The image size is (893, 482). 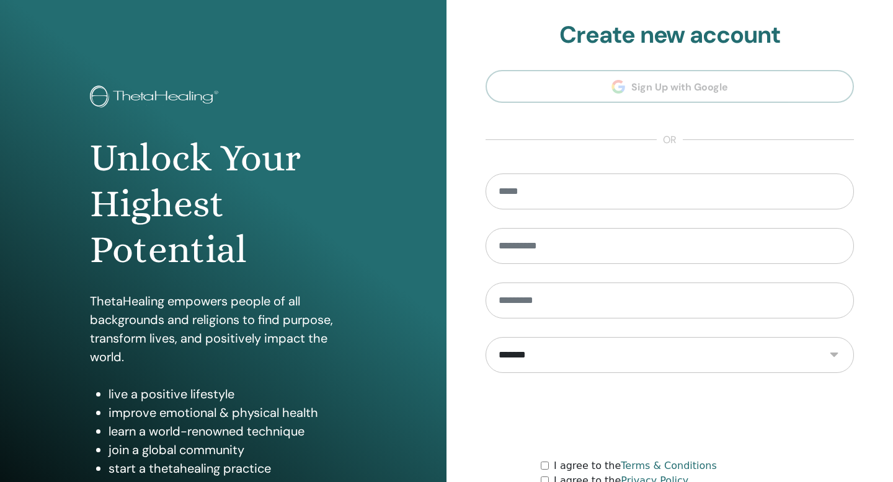 What do you see at coordinates (232, 394) in the screenshot?
I see `li: live a positive lifestyle` at bounding box center [232, 394].